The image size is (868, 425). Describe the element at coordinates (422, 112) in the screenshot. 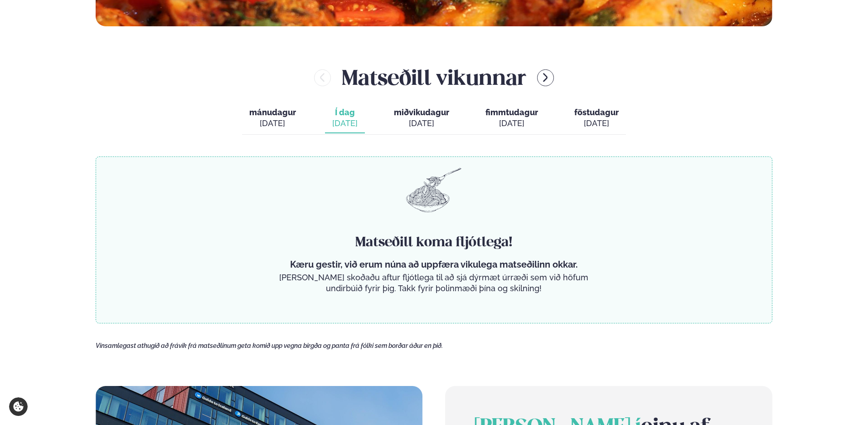

I see `span: miðvikudagur` at that location.